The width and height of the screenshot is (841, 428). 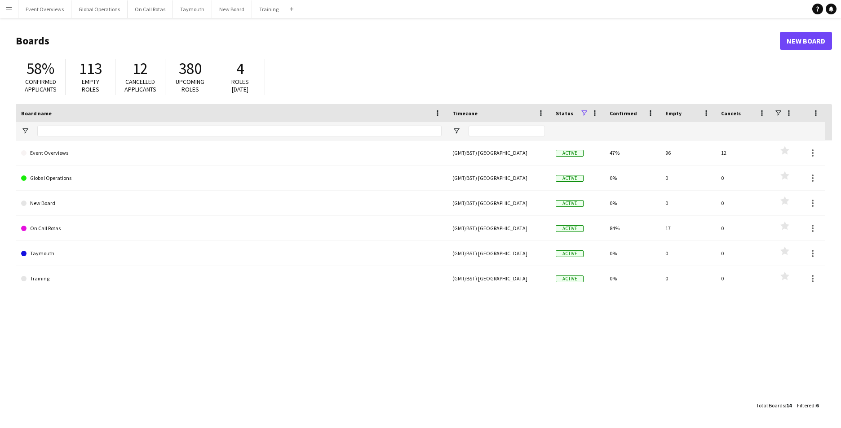 What do you see at coordinates (90, 85) in the screenshot?
I see `span: Empty roles` at bounding box center [90, 85].